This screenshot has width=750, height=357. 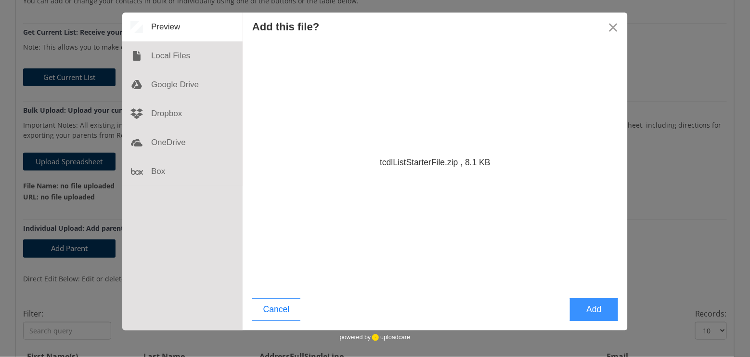 What do you see at coordinates (286, 26) in the screenshot?
I see `div: Add this file?` at bounding box center [286, 26].